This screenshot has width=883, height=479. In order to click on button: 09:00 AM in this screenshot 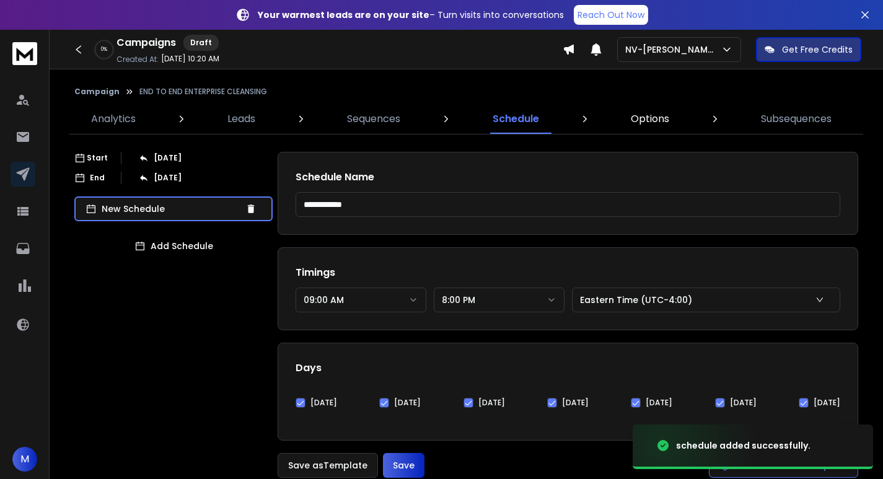, I will do `click(361, 300)`.